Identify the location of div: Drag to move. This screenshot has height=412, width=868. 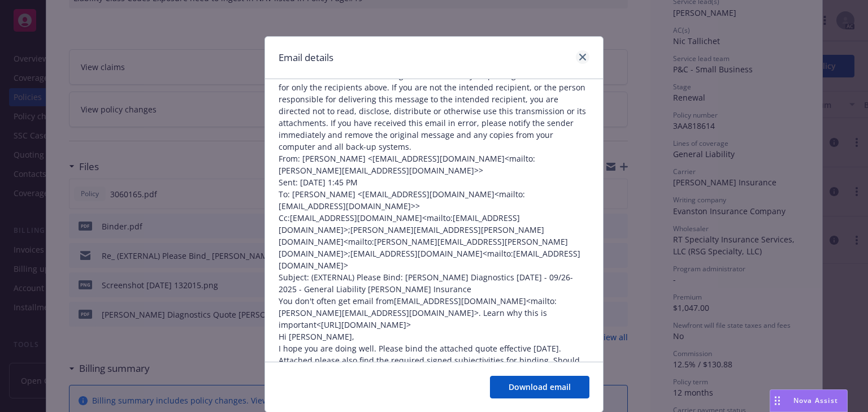
(777, 400).